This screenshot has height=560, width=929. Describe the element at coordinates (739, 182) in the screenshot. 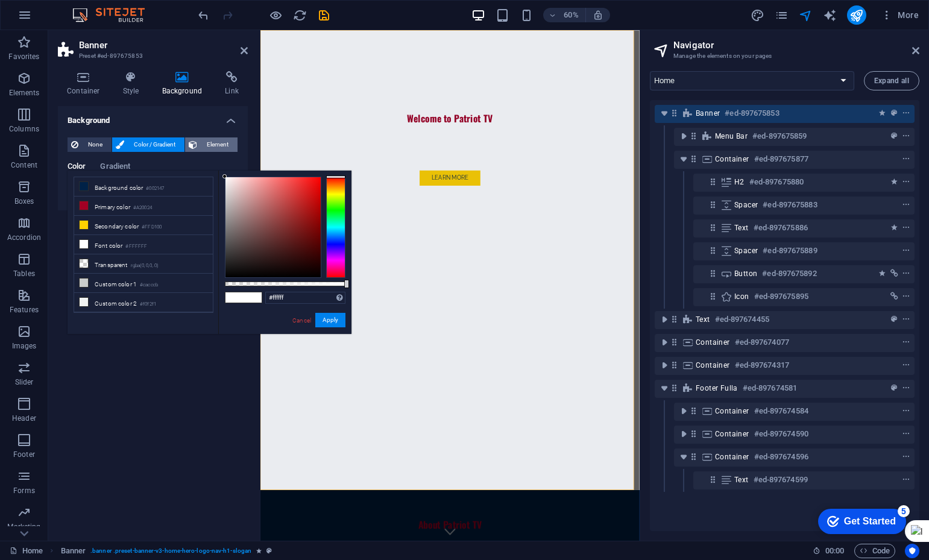

I see `span: H2` at that location.